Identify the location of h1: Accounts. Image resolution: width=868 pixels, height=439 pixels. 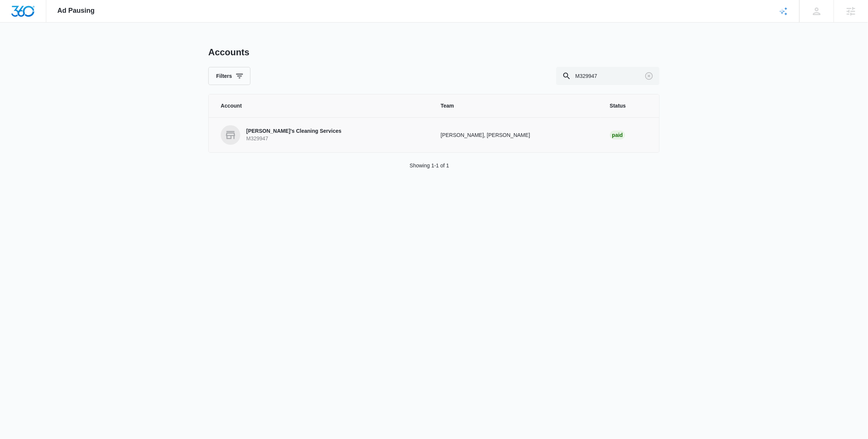
(229, 52).